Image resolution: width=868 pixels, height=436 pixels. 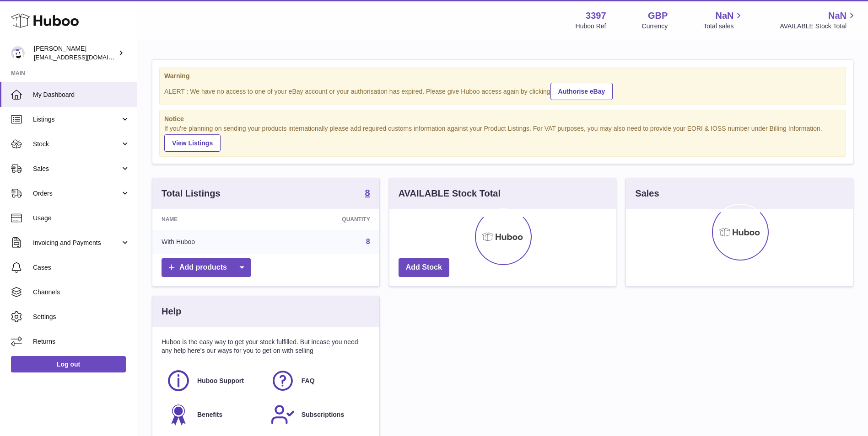 What do you see at coordinates (658, 15) in the screenshot?
I see `strong: GBP` at bounding box center [658, 15].